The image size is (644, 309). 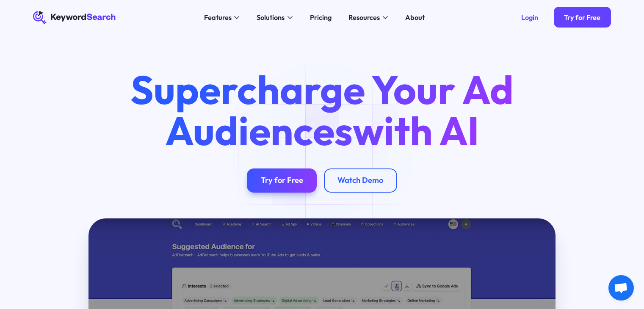 What do you see at coordinates (415, 130) in the screenshot?
I see `span: with AI` at bounding box center [415, 130].